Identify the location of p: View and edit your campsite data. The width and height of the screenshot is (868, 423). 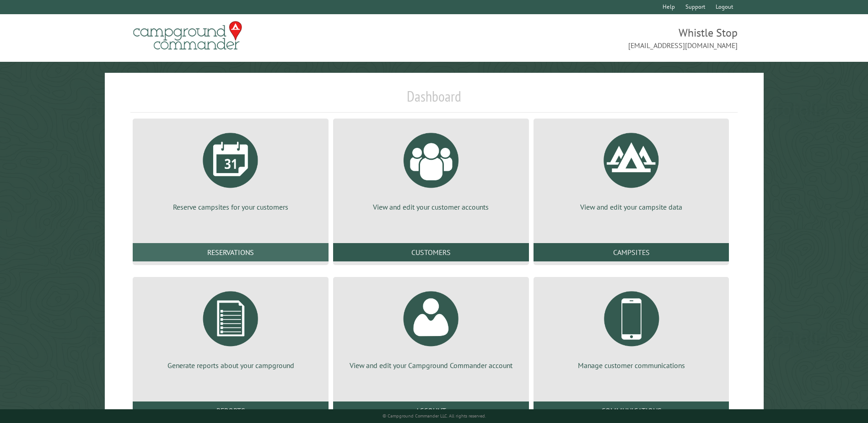
(631, 207).